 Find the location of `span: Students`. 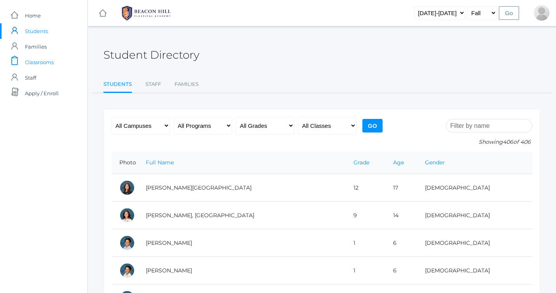

span: Students is located at coordinates (36, 31).